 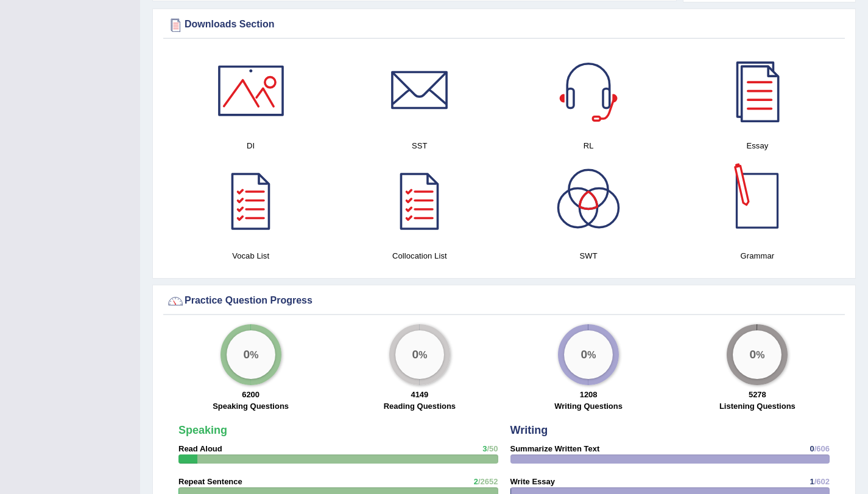 What do you see at coordinates (589, 145) in the screenshot?
I see `h4: RL` at bounding box center [589, 145].